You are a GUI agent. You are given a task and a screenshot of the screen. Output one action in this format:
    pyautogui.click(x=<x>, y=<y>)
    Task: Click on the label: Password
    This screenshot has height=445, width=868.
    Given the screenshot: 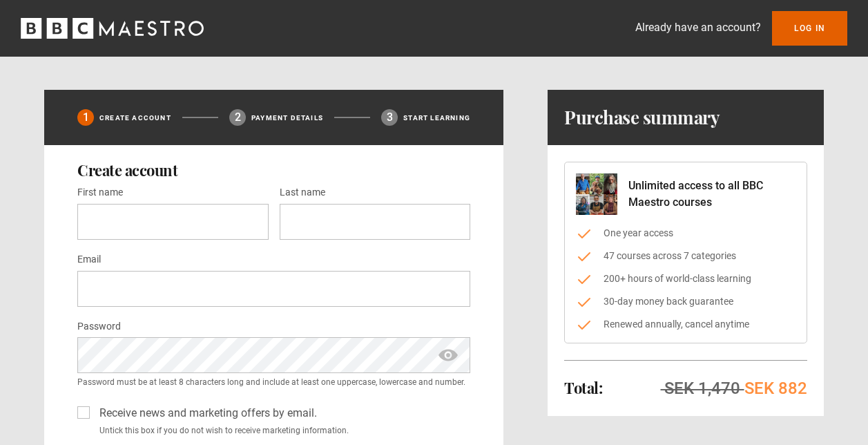 What is the action you would take?
    pyautogui.click(x=99, y=327)
    